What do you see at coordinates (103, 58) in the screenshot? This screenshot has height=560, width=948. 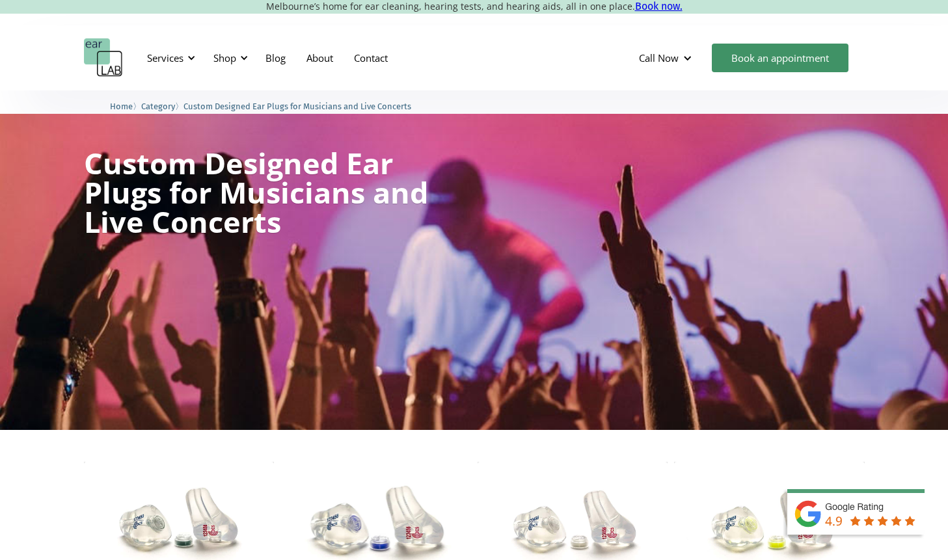 I see `a: home` at bounding box center [103, 58].